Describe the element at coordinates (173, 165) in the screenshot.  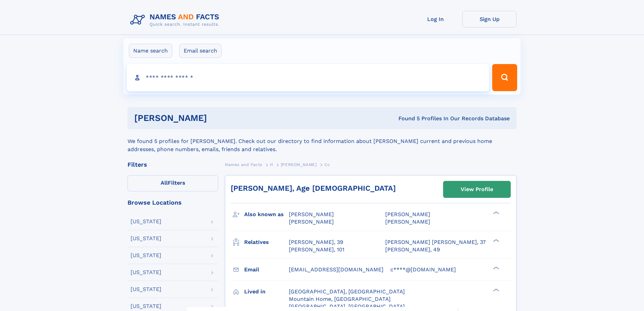
I see `div: Filters` at that location.